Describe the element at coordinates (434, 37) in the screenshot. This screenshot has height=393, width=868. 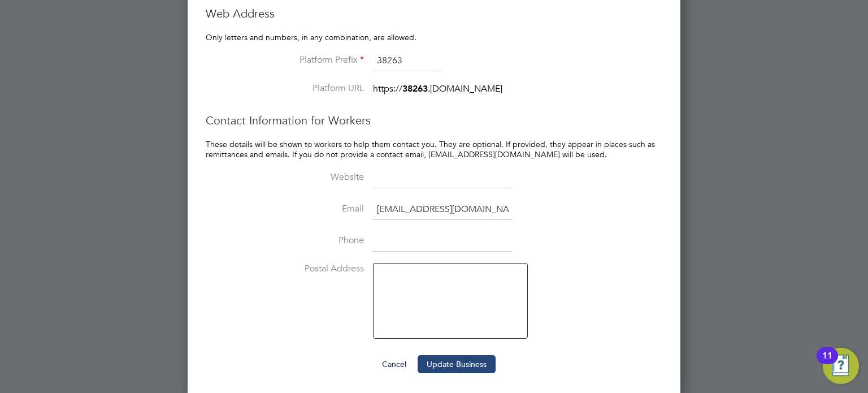
I see `p: Only letters and numbers, in any combination, are allowed.` at that location.